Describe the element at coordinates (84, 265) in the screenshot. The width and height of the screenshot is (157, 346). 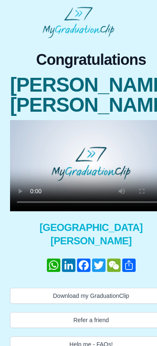
I see `a: Facebook` at that location.